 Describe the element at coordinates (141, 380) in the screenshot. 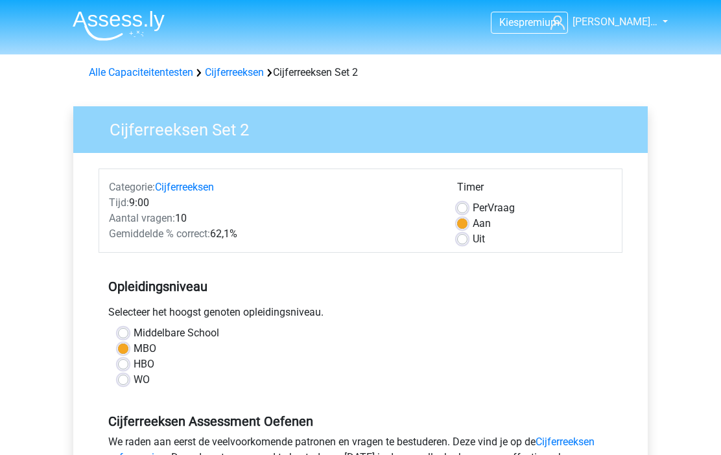

I see `label: WO` at that location.